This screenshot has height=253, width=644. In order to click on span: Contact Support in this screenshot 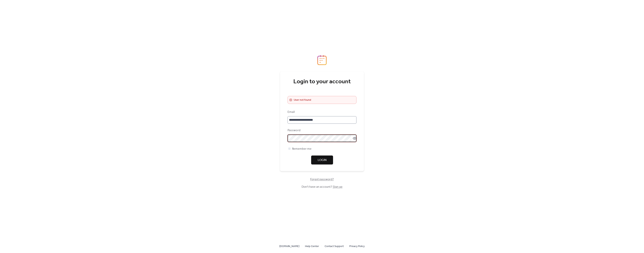, I will do `click(334, 246)`.